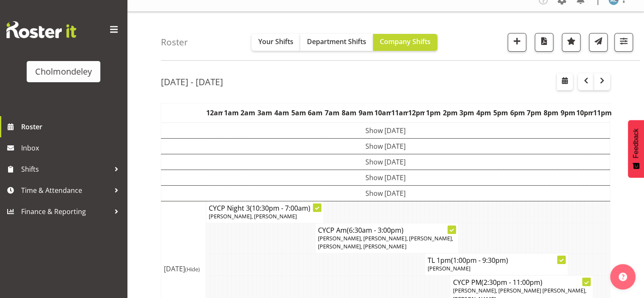  Describe the element at coordinates (72, 127) in the screenshot. I see `span: Roster` at that location.